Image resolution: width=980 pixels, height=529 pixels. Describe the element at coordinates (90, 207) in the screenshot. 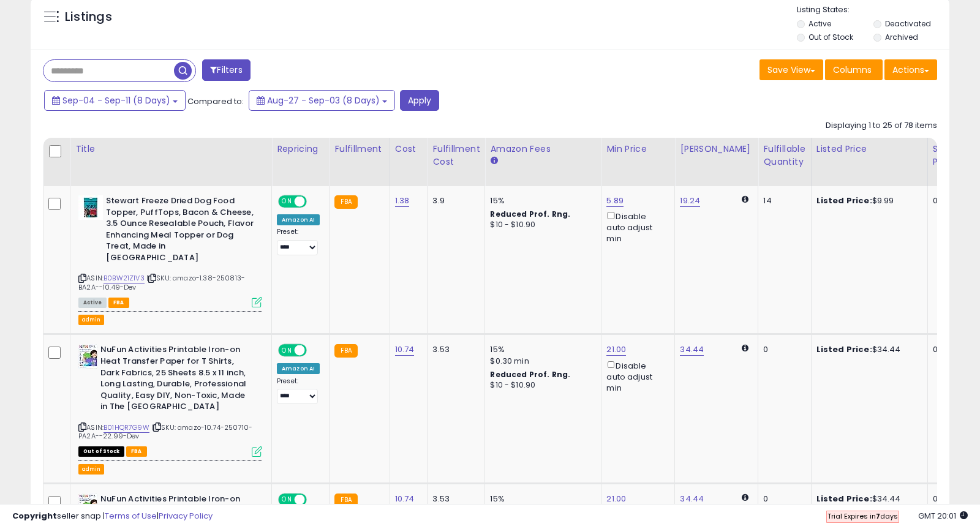

I see `img: 41QF9U8FPjL._SL40_.jpg` at that location.